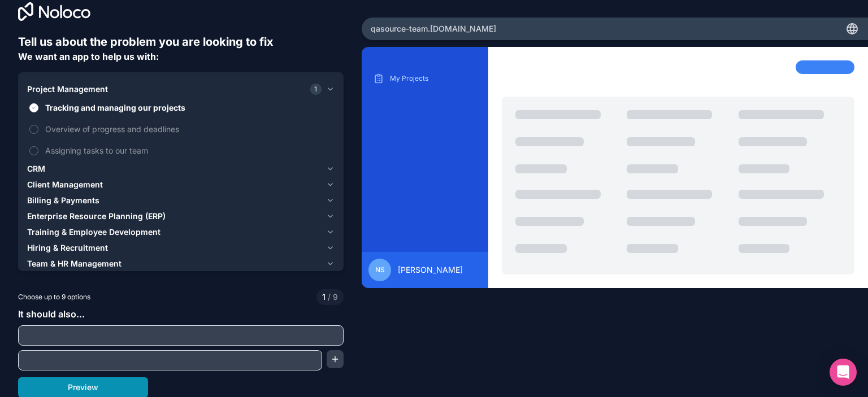 Image resolution: width=868 pixels, height=397 pixels. I want to click on span: Project Management, so click(67, 89).